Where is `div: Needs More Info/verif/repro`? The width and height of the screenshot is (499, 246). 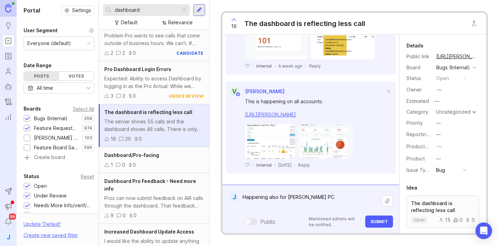
div: Needs More Info/verif/repro is located at coordinates (62, 206).